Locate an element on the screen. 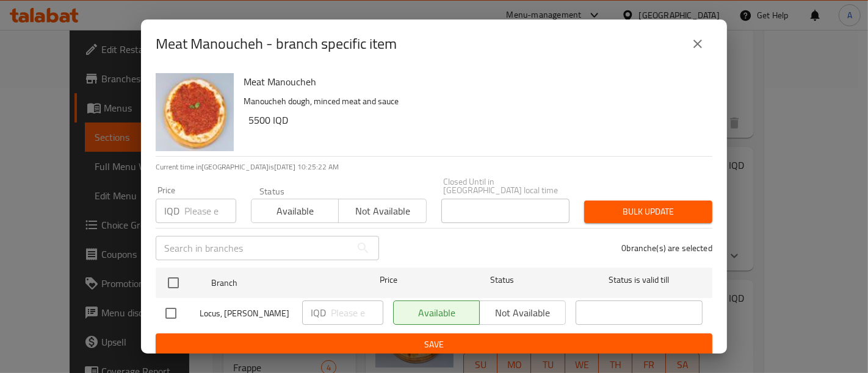 Image resolution: width=868 pixels, height=373 pixels. h6: 5500 IQD is located at coordinates (475, 120).